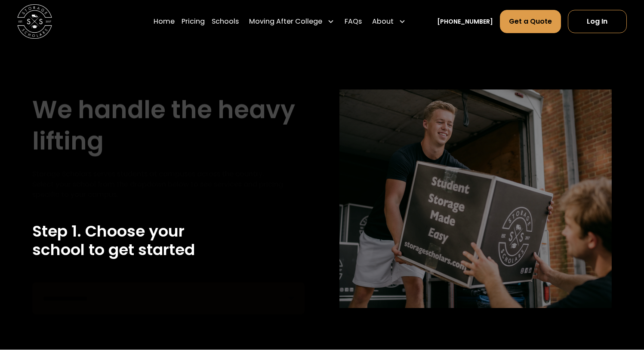  What do you see at coordinates (164, 21) in the screenshot?
I see `a: Home` at bounding box center [164, 21].